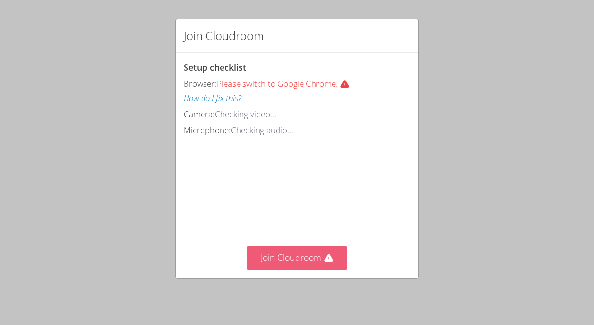 The image size is (594, 325). I want to click on span: Browser:, so click(200, 83).